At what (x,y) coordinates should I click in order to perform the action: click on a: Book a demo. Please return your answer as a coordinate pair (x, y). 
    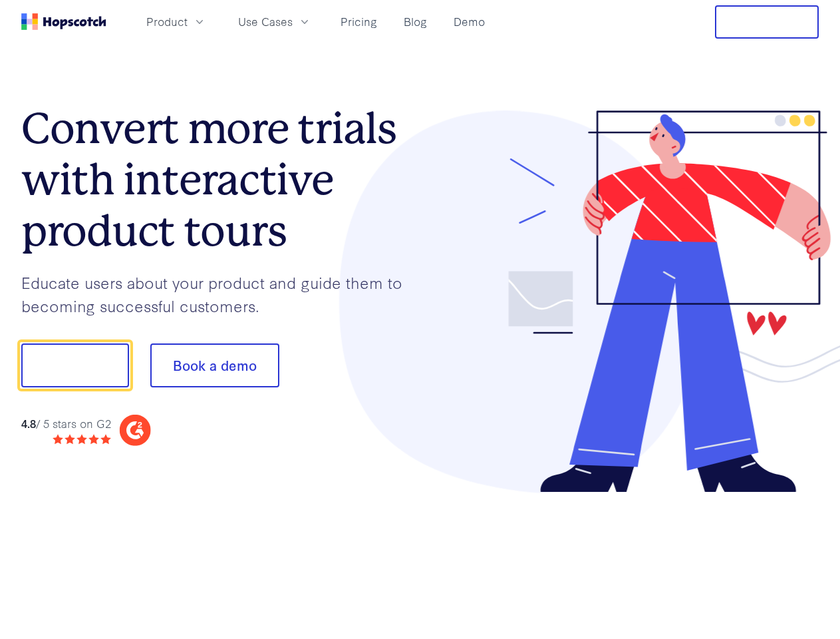
    Looking at the image, I should click on (215, 365).